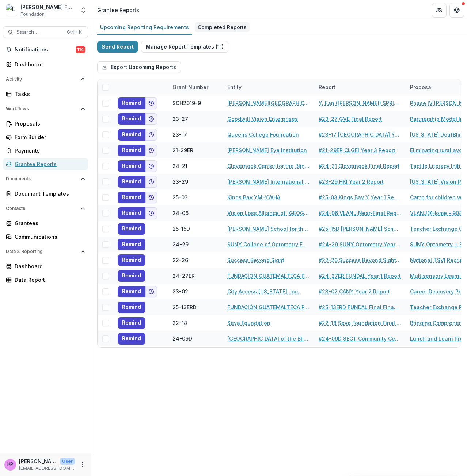  I want to click on div: Ctrl + K, so click(74, 32).